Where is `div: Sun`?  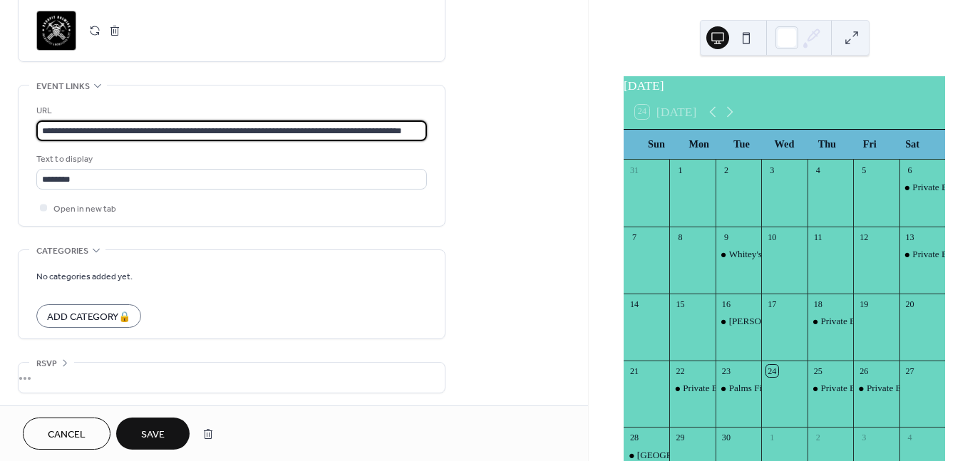 div: Sun is located at coordinates (656, 144).